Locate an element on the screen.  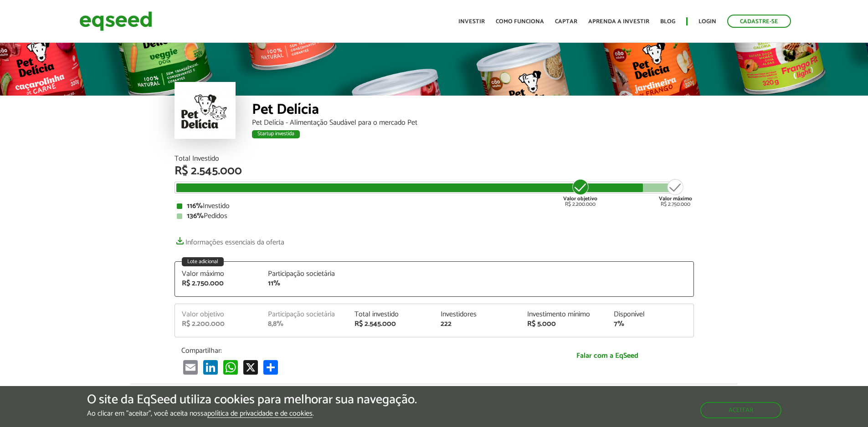
strong: Valor máximo is located at coordinates (675, 198).